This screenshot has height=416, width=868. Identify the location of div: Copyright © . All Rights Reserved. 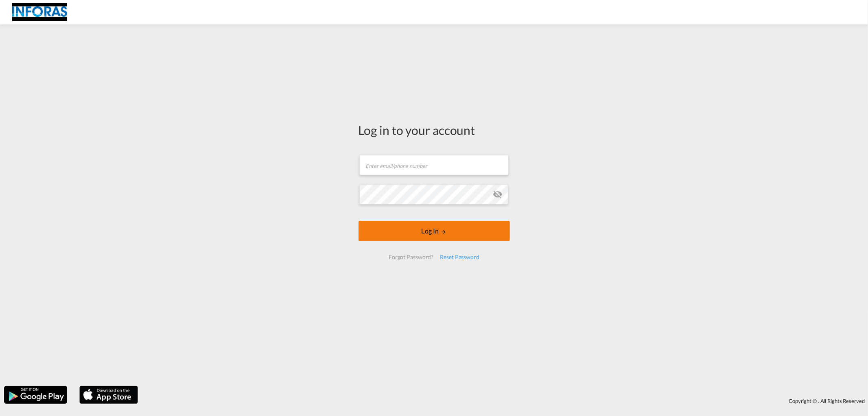
(505, 401).